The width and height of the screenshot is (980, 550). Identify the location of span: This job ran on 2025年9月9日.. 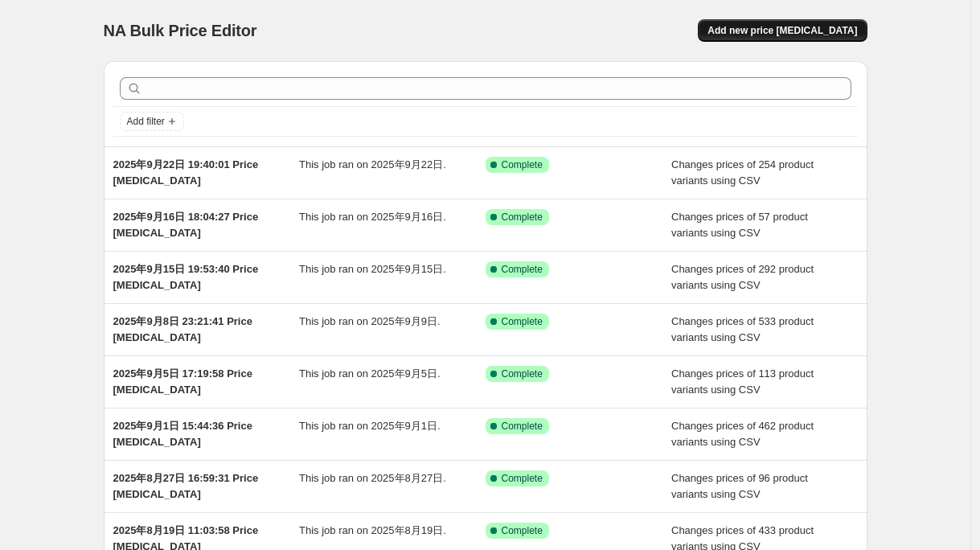
(370, 321).